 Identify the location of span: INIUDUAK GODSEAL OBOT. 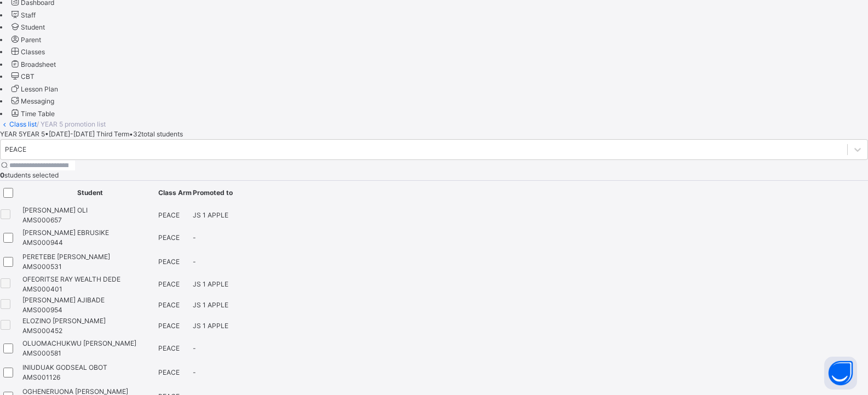
(90, 367).